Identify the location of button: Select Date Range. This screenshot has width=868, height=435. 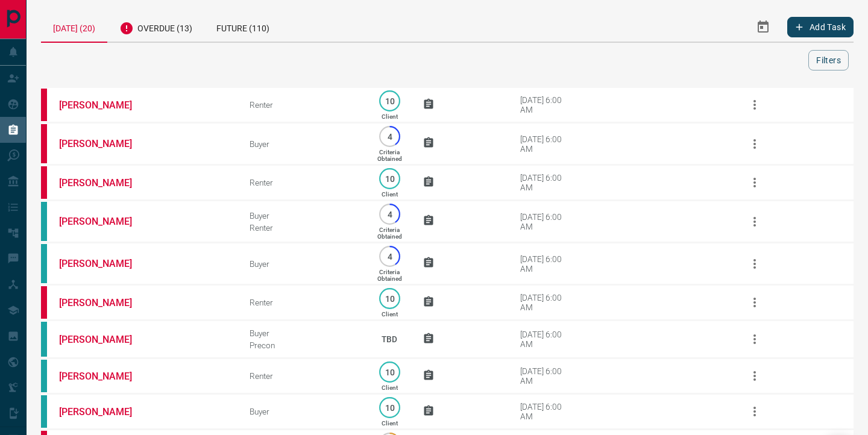
(763, 27).